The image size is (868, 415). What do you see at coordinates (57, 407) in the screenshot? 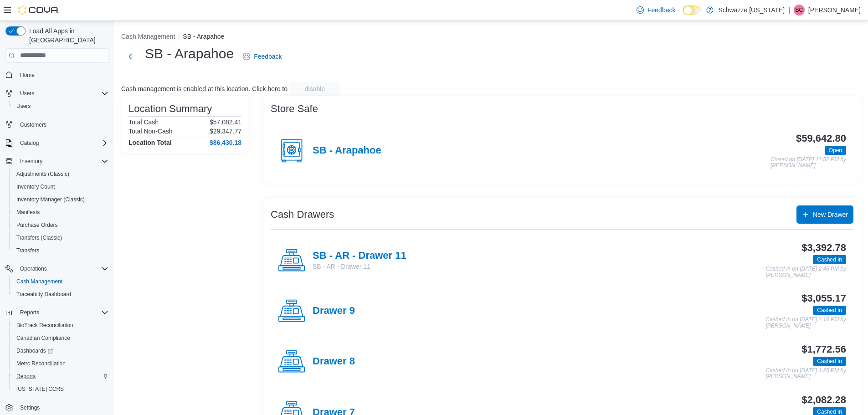
I see `button: Settings` at bounding box center [57, 407].